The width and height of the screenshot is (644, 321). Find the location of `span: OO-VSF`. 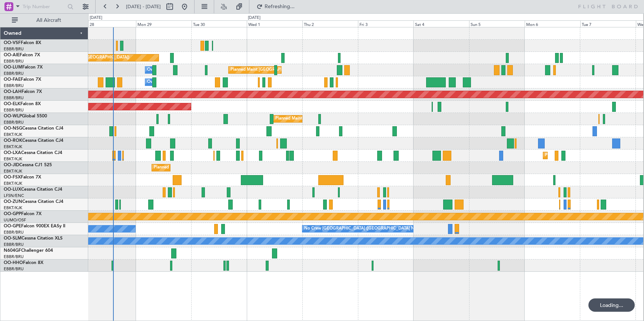

span: OO-VSF is located at coordinates (12, 43).